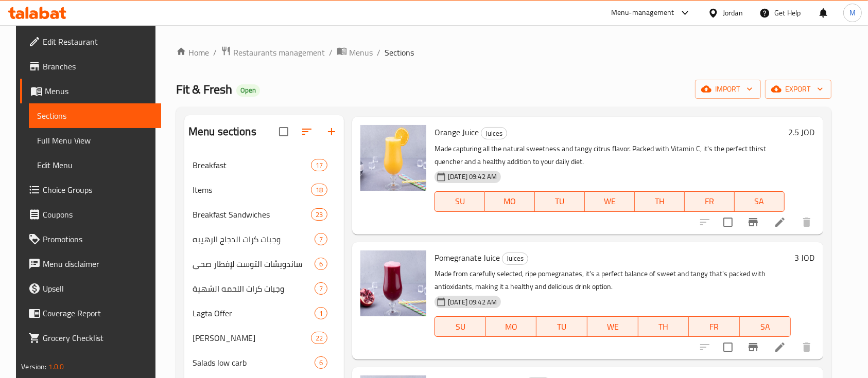 The image size is (868, 378). What do you see at coordinates (254, 239) in the screenshot?
I see `div: وجبات كرات الدجاج الرهيبه` at bounding box center [254, 239].